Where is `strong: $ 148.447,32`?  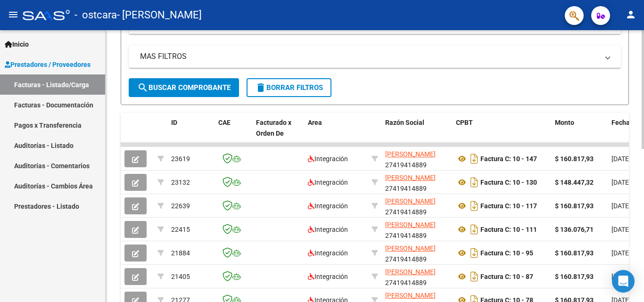 strong: $ 148.447,32 is located at coordinates (574, 183).